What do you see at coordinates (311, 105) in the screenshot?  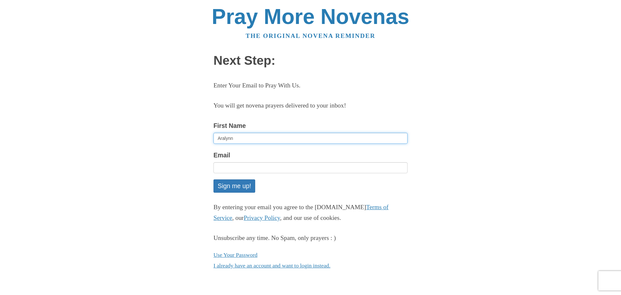 I see `p: You will get novena prayers delivered to your inbox!` at bounding box center [311, 105].